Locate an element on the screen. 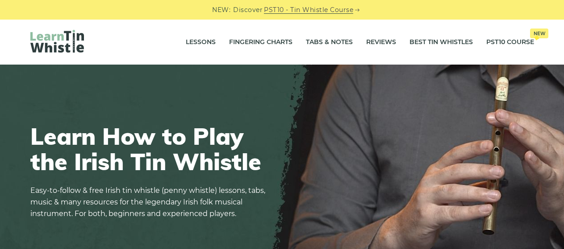  a: PST10 CourseNew is located at coordinates (510, 42).